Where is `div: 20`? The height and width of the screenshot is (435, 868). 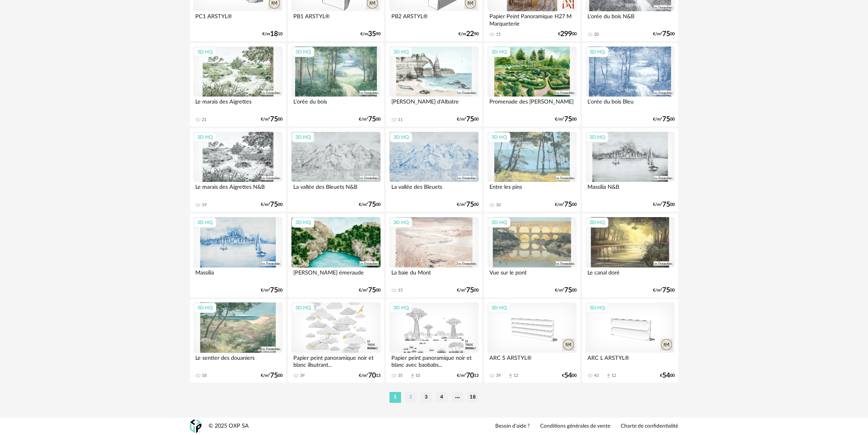
div: 20 is located at coordinates (596, 34).